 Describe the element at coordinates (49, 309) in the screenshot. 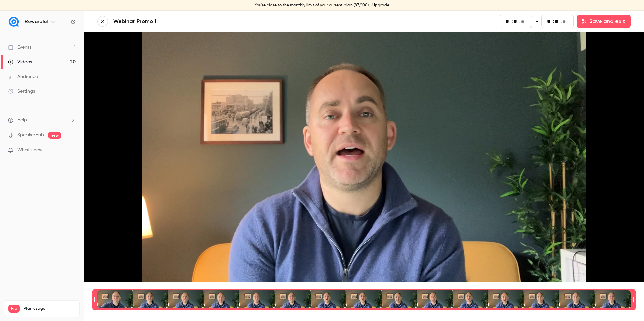

I see `span: Plan usage` at that location.